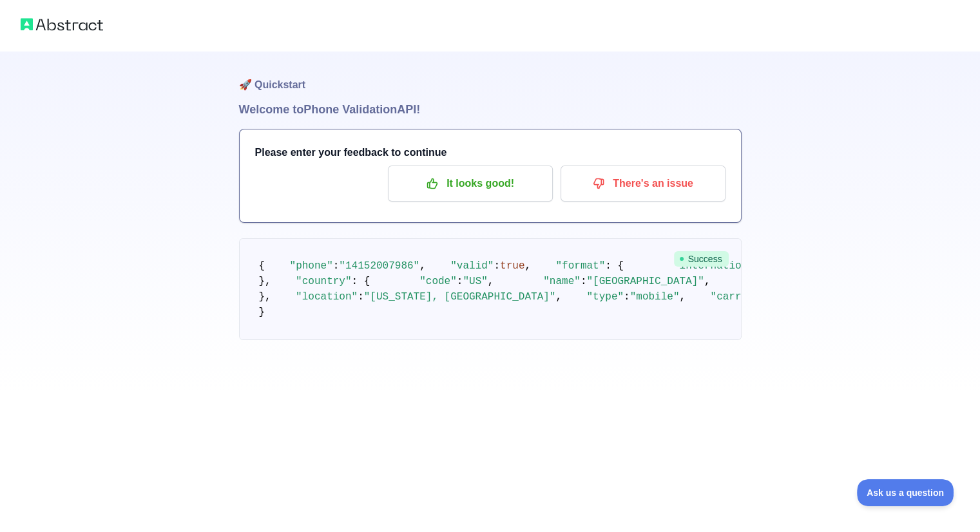 This screenshot has height=532, width=980. What do you see at coordinates (580, 266) in the screenshot?
I see `span: "format"` at bounding box center [580, 266].